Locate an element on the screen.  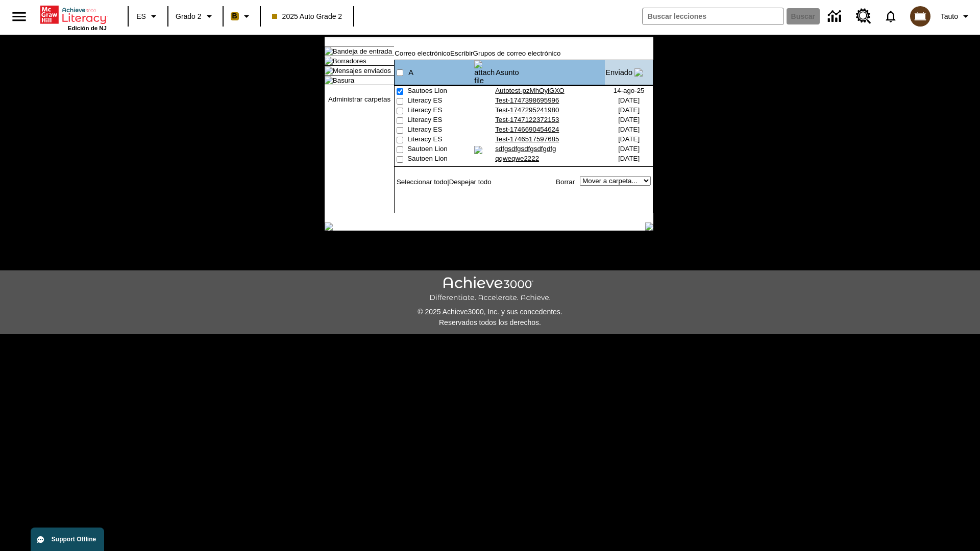
img: folder_icon_pick.gif is located at coordinates (329, 70).